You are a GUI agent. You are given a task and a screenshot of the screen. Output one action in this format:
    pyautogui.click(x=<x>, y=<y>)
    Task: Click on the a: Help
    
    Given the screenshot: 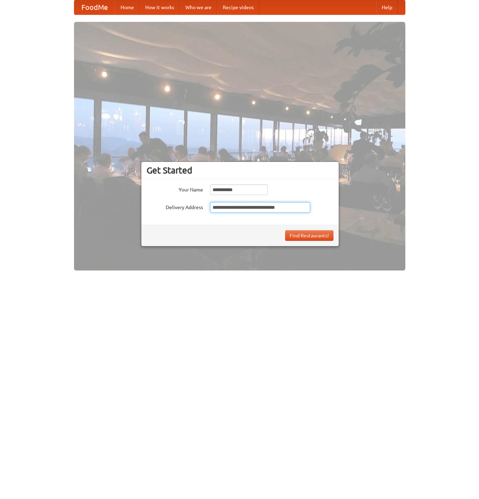 What is the action you would take?
    pyautogui.click(x=387, y=7)
    